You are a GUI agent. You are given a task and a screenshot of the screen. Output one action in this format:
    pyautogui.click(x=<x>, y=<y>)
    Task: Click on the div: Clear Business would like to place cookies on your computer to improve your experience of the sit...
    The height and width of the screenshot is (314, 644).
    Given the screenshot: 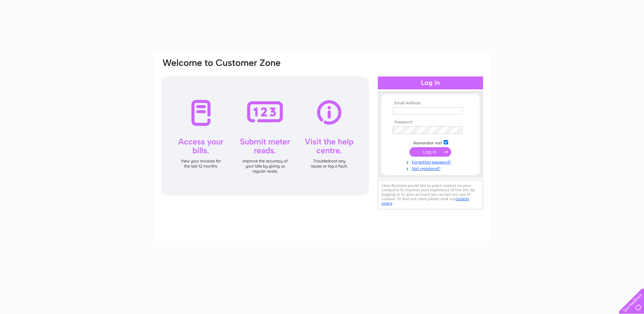 What is the action you would take?
    pyautogui.click(x=431, y=195)
    